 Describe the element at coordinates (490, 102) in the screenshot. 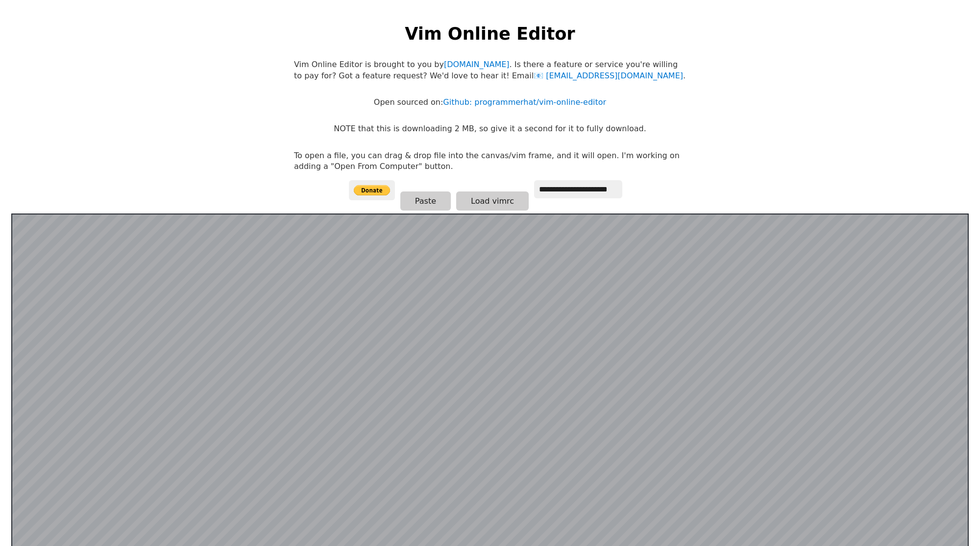

I see `p: Open sourced on:` at that location.